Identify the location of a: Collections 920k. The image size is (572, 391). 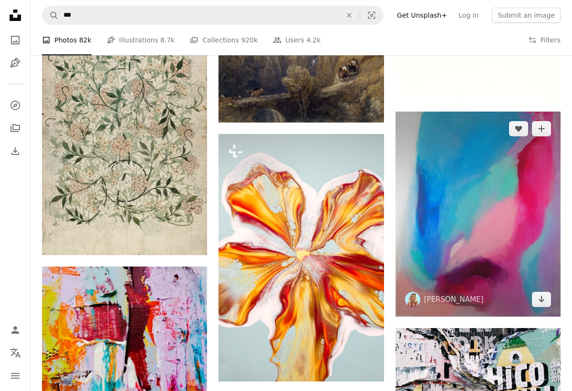
(224, 40).